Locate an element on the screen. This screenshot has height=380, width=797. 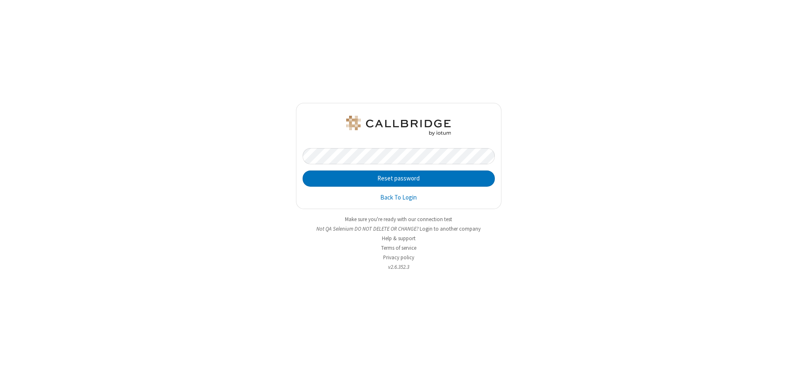
a: Terms of service is located at coordinates (399, 248).